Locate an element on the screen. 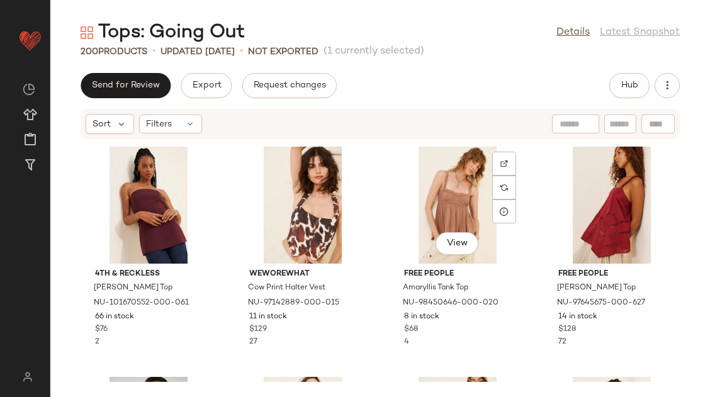 This screenshot has height=397, width=710. span: NU-98450646-000-020 is located at coordinates (451, 304).